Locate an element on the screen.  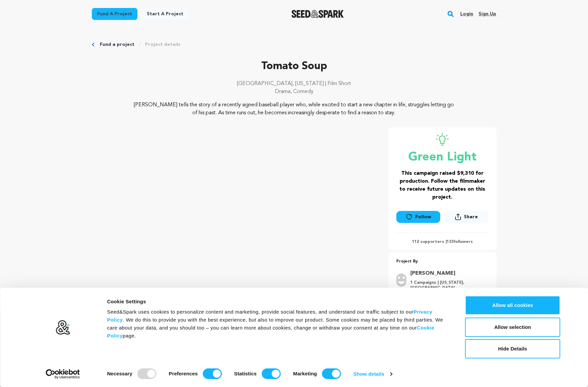
p: Tomato Soup is located at coordinates (294, 66).